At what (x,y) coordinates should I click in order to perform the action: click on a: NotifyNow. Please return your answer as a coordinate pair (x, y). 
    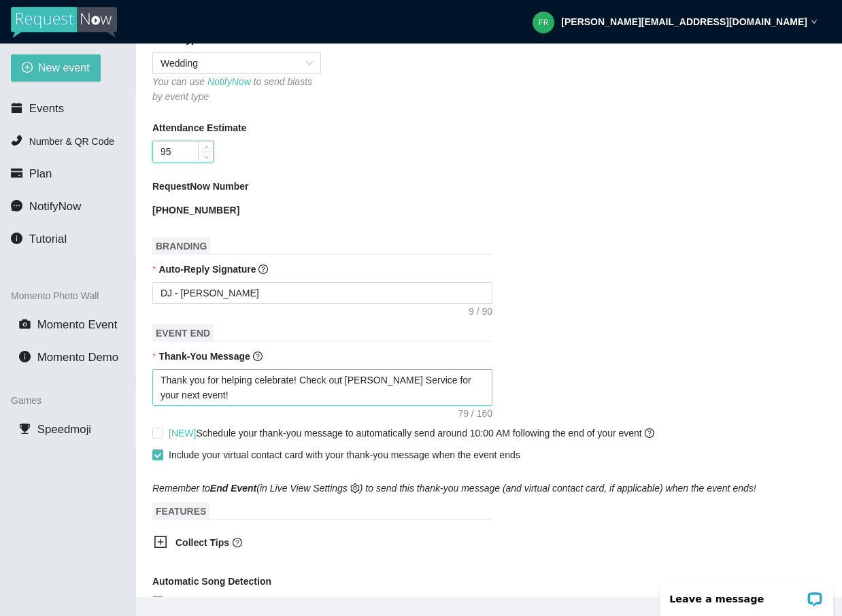
    Looking at the image, I should click on (229, 82).